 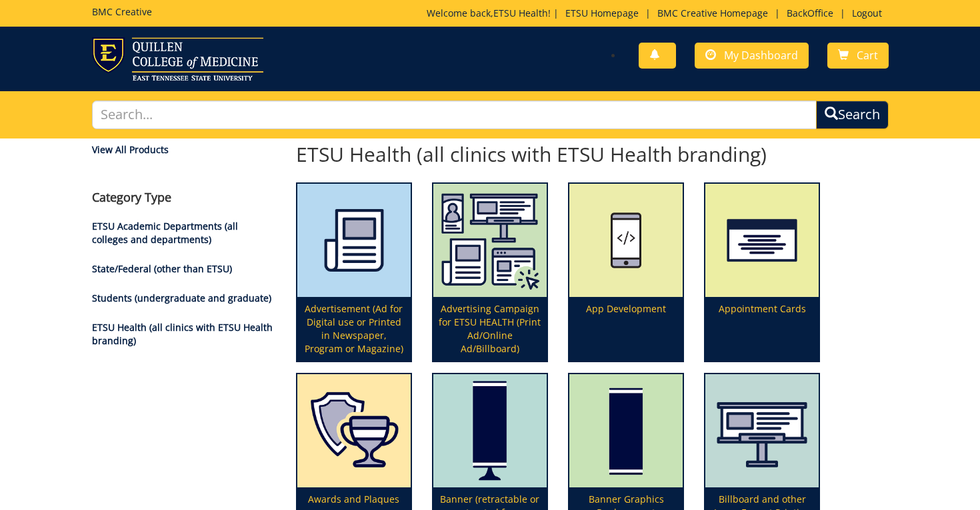 What do you see at coordinates (626, 272) in the screenshot?
I see `a: App Development` at bounding box center [626, 272].